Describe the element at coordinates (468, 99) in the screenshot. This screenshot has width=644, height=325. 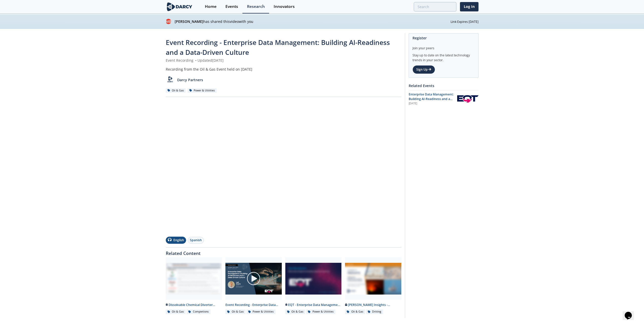
I see `img: EQT Corporation` at that location.